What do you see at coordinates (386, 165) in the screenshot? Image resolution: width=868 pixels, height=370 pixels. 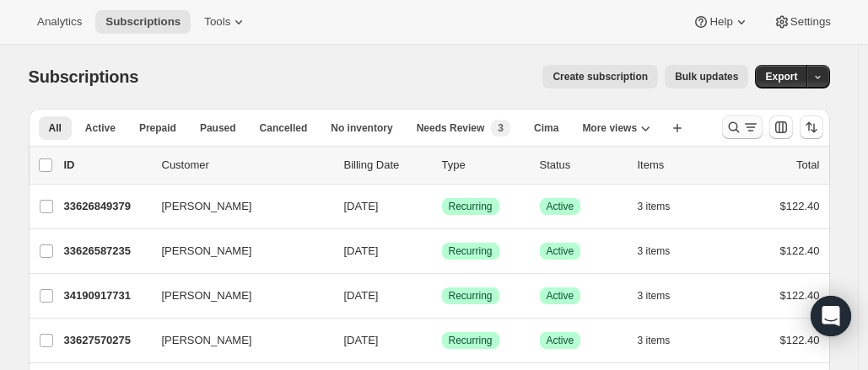 I see `p: Billing Date` at bounding box center [386, 165].